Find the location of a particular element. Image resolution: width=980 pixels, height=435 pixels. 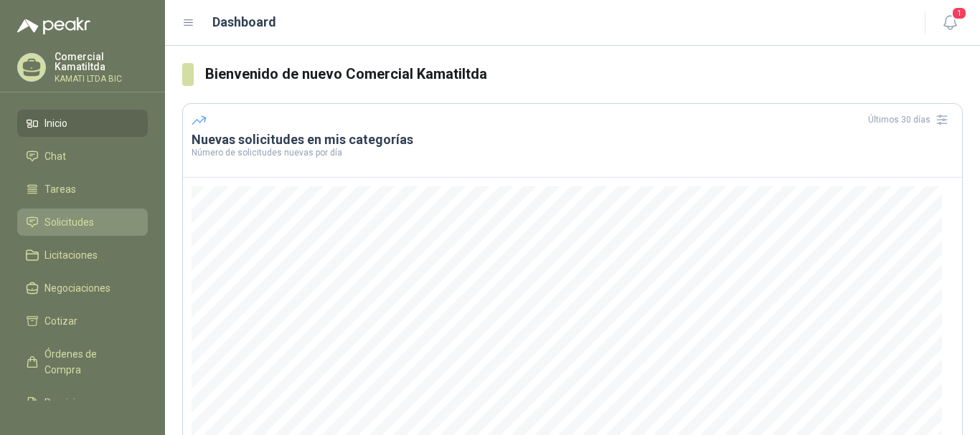

a: Cotizar is located at coordinates (82, 321).